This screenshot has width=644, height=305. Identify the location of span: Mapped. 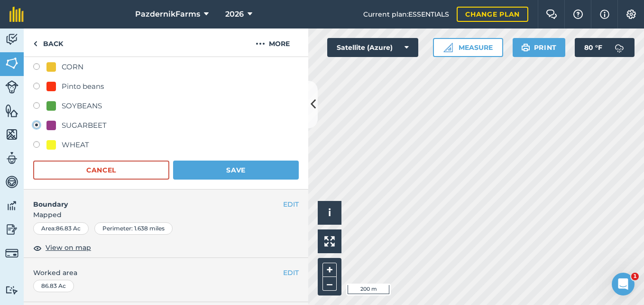
(166, 215).